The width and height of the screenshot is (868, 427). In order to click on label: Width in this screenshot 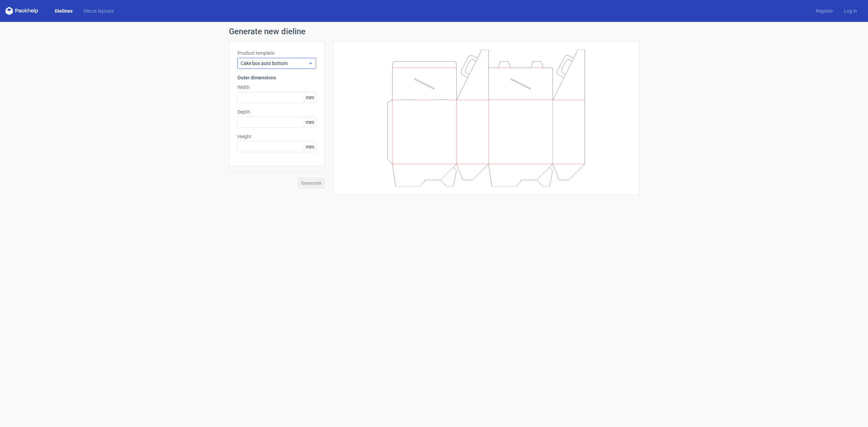, I will do `click(277, 87)`.